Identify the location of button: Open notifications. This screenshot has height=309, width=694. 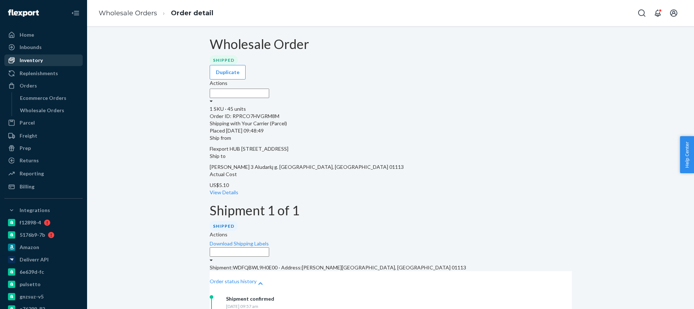
(658, 13).